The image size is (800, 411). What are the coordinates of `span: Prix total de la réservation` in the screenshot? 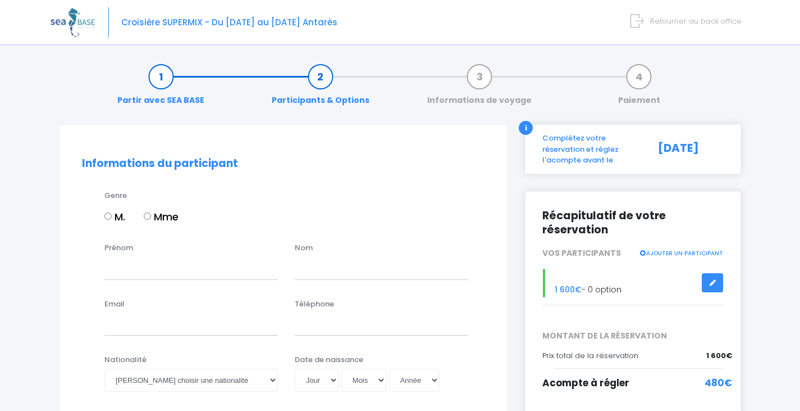 It's located at (590, 355).